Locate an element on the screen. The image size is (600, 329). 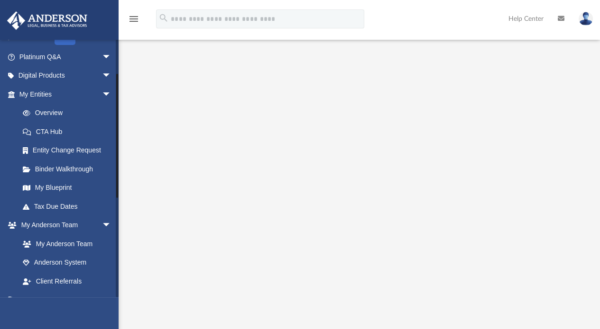
a: Binder Walkthrough is located at coordinates (69, 169).